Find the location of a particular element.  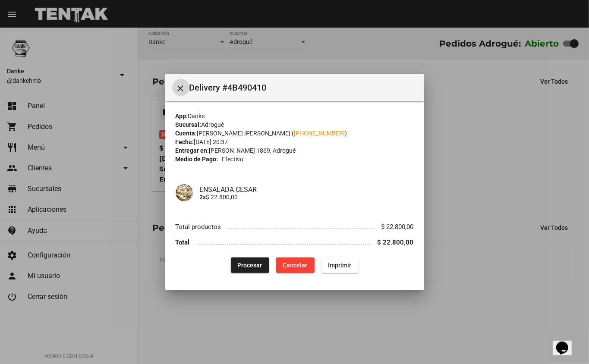

div: Danke is located at coordinates (295, 116).